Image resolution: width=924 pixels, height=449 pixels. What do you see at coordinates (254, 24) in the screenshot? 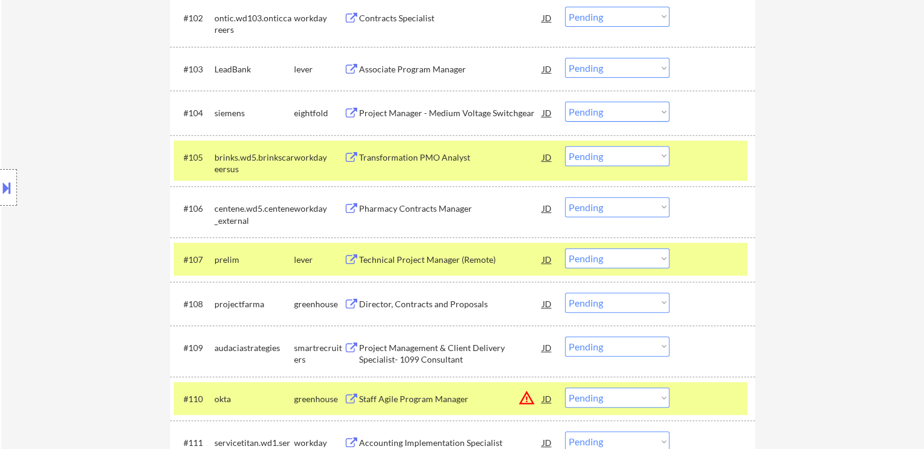
I see `div: ontic.wd103.onticcareers` at bounding box center [254, 24].